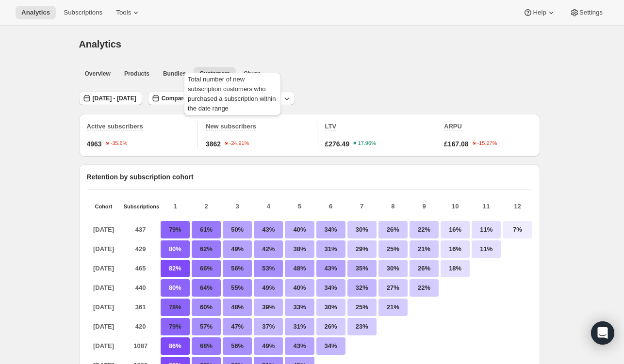 The width and height of the screenshot is (624, 364). I want to click on p: 56%, so click(237, 346).